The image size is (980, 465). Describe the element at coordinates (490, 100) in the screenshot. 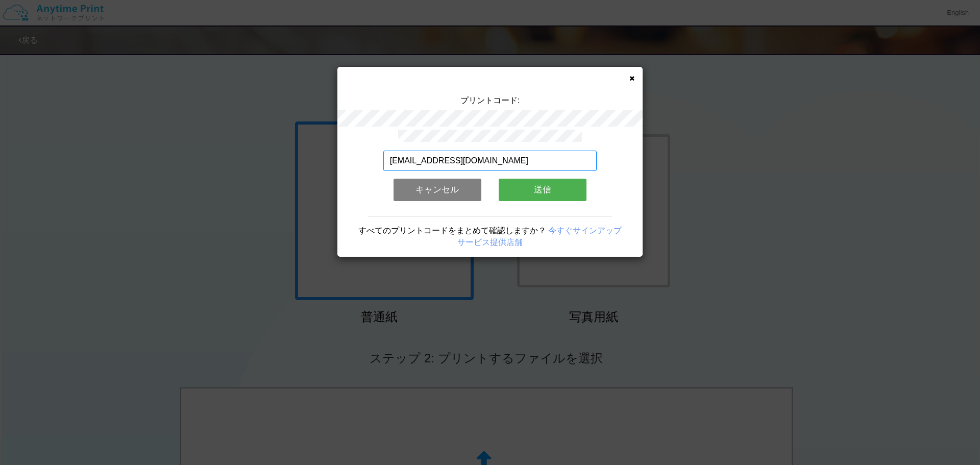

I see `span: プリントコード:` at that location.